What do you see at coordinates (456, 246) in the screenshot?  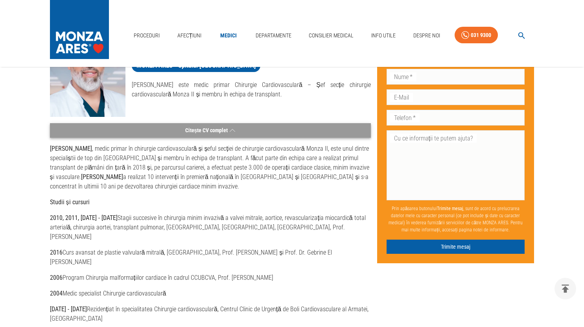 I see `button: Trimite mesaj` at bounding box center [456, 246].